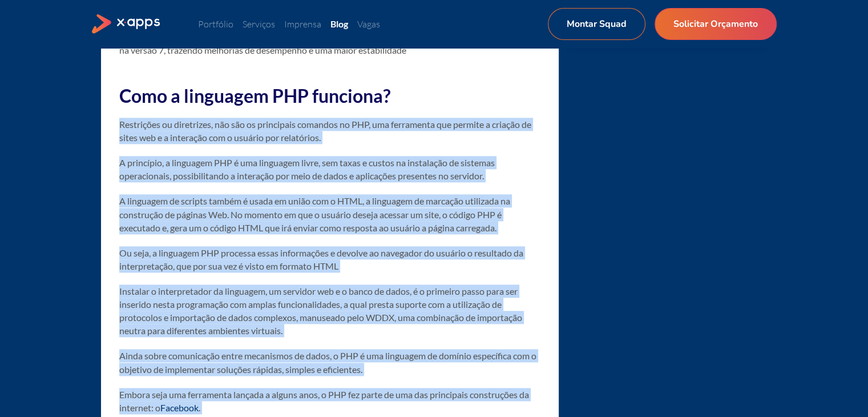 The image size is (868, 417). I want to click on a: Serviços, so click(259, 24).